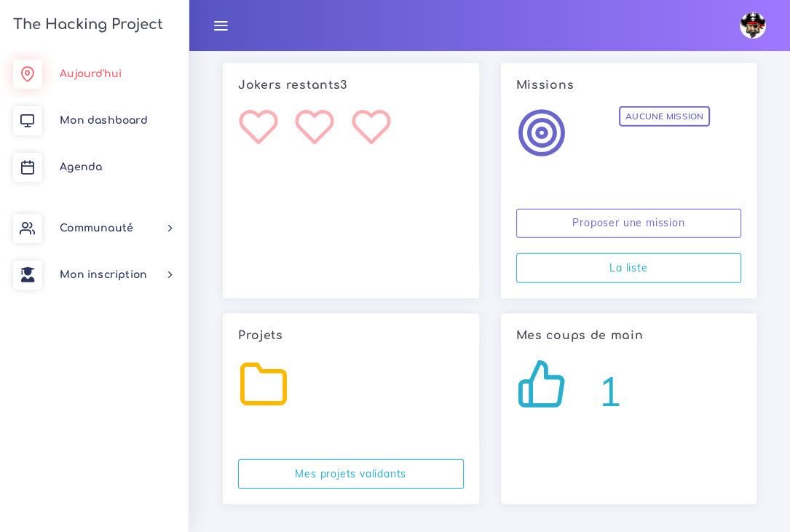 The image size is (790, 532). Describe the element at coordinates (664, 116) in the screenshot. I see `span: Aucune mission` at that location.